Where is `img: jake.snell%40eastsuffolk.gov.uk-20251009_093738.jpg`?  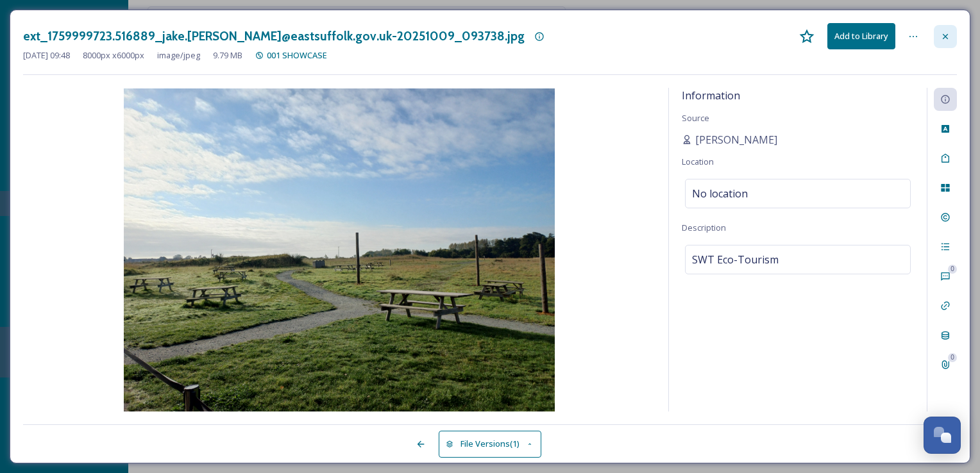 img: jake.snell%40eastsuffolk.gov.uk-20251009_093738.jpg is located at coordinates (339, 250).